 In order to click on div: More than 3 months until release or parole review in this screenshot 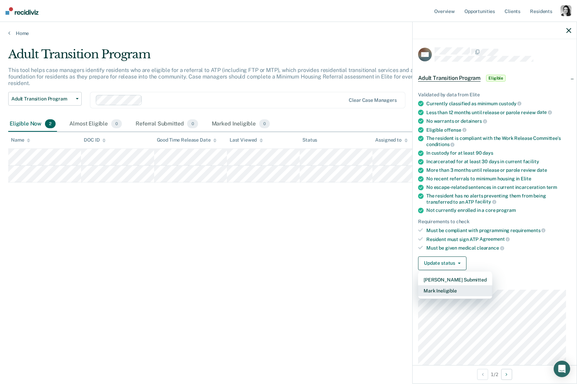, I will do `click(499, 170)`.